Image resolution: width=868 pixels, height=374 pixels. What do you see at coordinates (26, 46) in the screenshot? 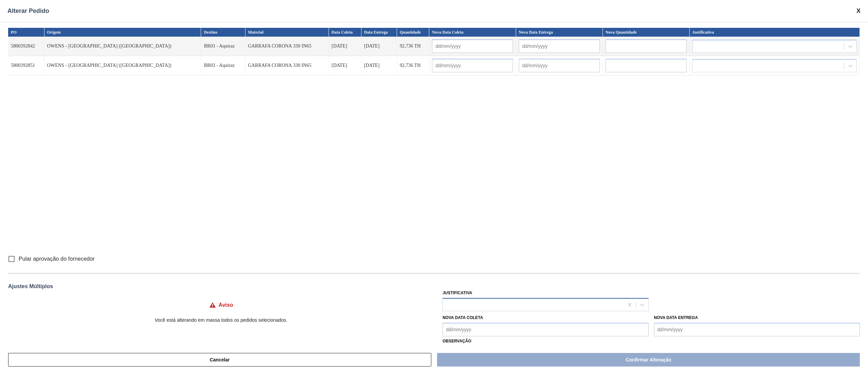
I see `td: 5800392842` at bounding box center [26, 46].